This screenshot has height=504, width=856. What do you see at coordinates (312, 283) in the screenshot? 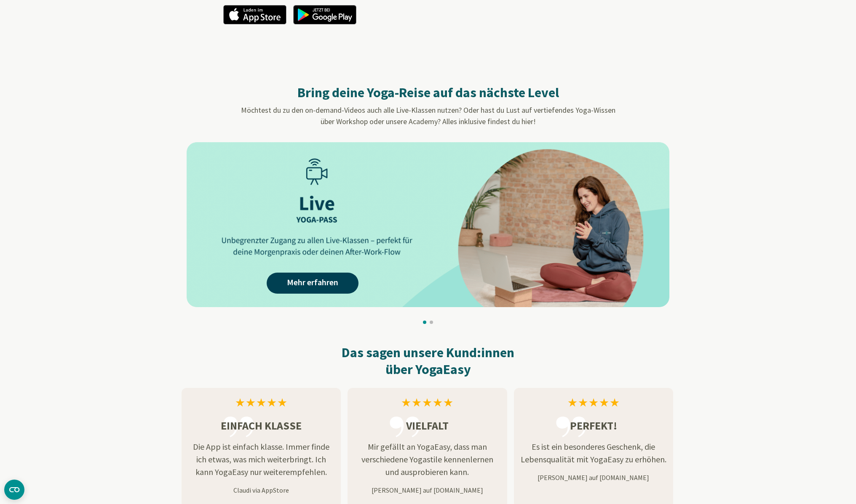
I see `a: Mehr erfahren` at bounding box center [312, 283].